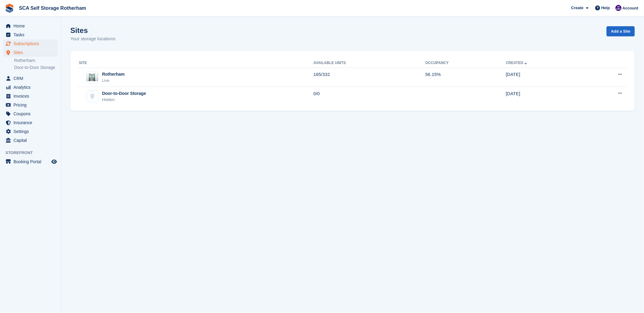 The height and width of the screenshot is (313, 644). Describe the element at coordinates (196, 63) in the screenshot. I see `th: Site` at that location.